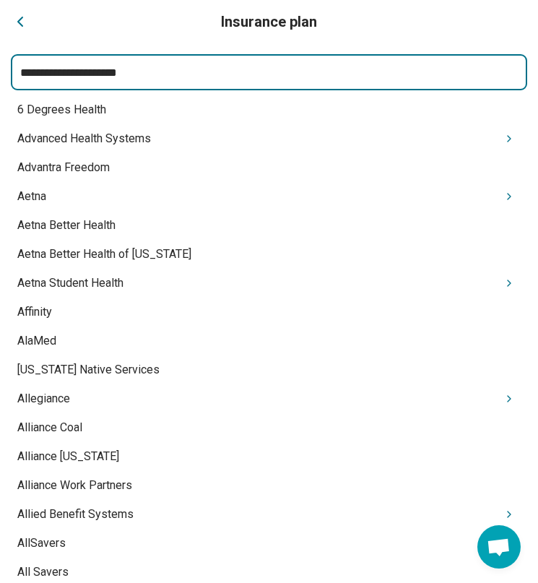 This screenshot has height=583, width=538. I want to click on div: Aetna, so click(269, 196).